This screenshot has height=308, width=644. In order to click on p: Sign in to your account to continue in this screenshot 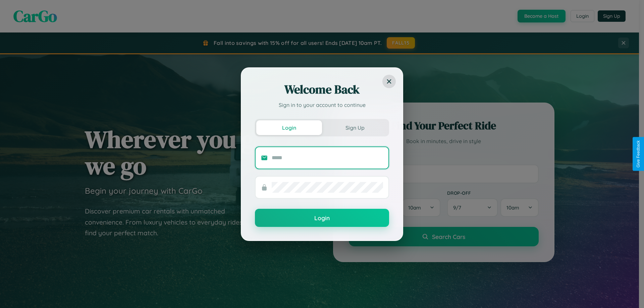, I will do `click(322, 105)`.